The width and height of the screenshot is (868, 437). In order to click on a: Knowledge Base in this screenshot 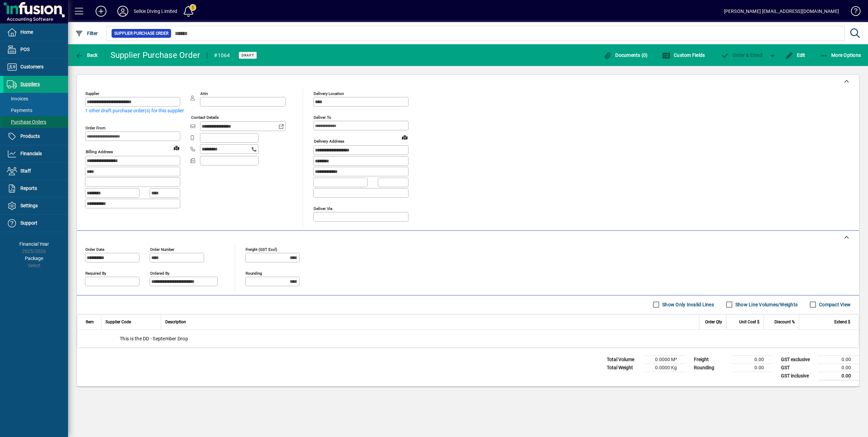, I will do `click(853, 12)`.